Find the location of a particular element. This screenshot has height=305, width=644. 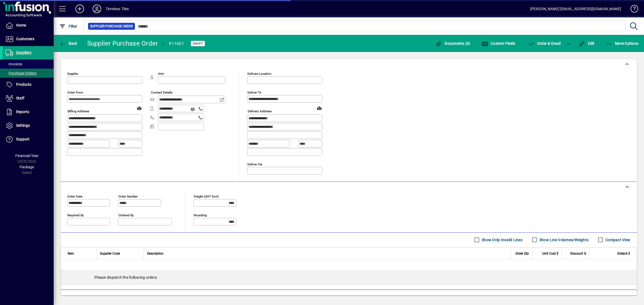

a: Staff is located at coordinates (28, 98).